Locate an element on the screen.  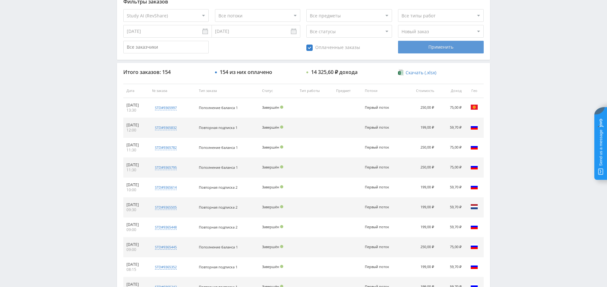
div: std#9365505 is located at coordinates (166, 207).